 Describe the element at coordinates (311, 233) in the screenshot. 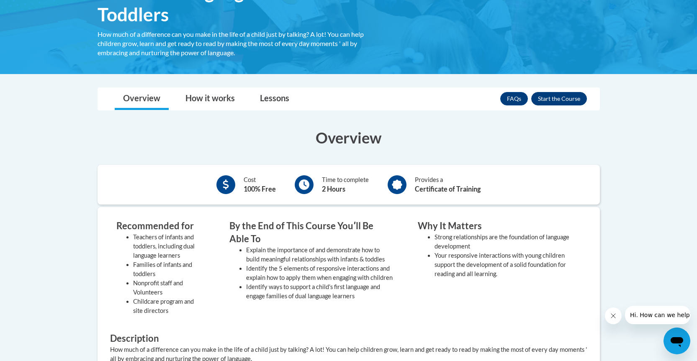

I see `h3: By the End of This Course Youʹll Be Able To` at that location.